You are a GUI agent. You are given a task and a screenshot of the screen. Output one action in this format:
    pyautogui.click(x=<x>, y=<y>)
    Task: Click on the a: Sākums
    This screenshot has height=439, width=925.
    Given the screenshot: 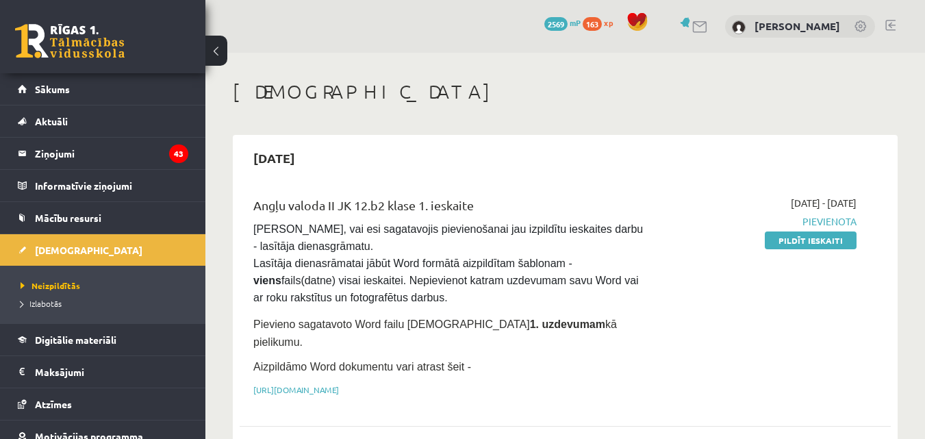 What is the action you would take?
    pyautogui.click(x=103, y=89)
    